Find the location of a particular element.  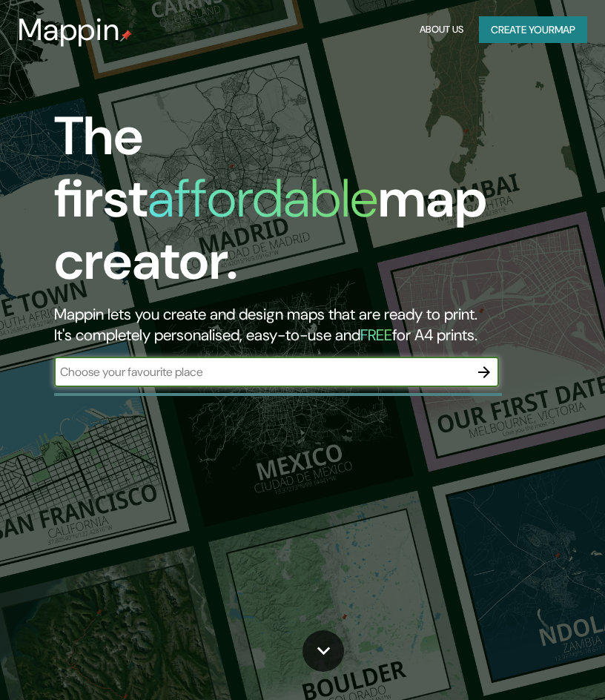

h1: affordable is located at coordinates (262, 198).